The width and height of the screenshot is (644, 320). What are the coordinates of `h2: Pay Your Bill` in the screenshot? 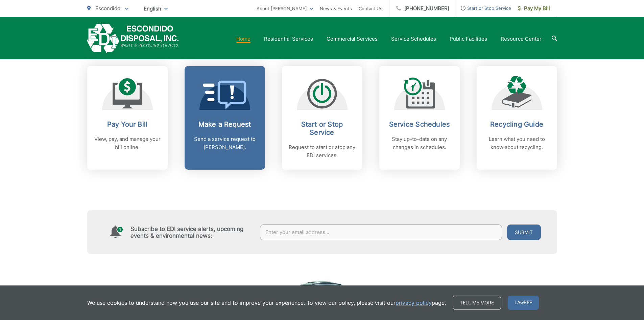 It's located at (128, 124).